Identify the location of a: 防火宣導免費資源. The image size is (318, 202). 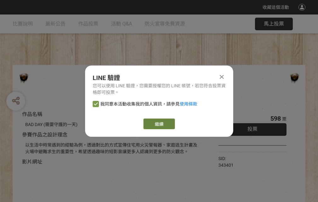
(165, 24).